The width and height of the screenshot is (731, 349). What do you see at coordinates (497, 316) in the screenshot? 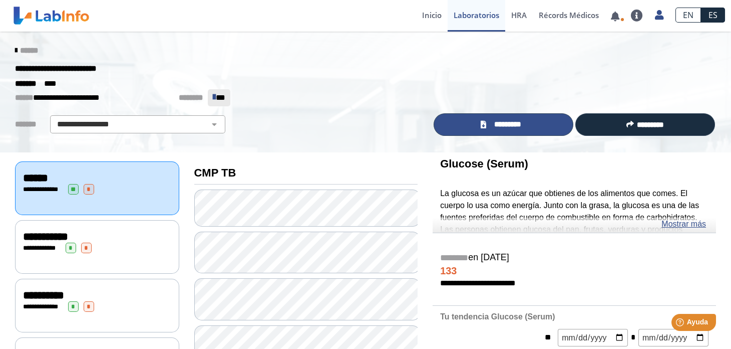
I see `b: Tu tendencia Glucose (Serum)` at bounding box center [497, 316].